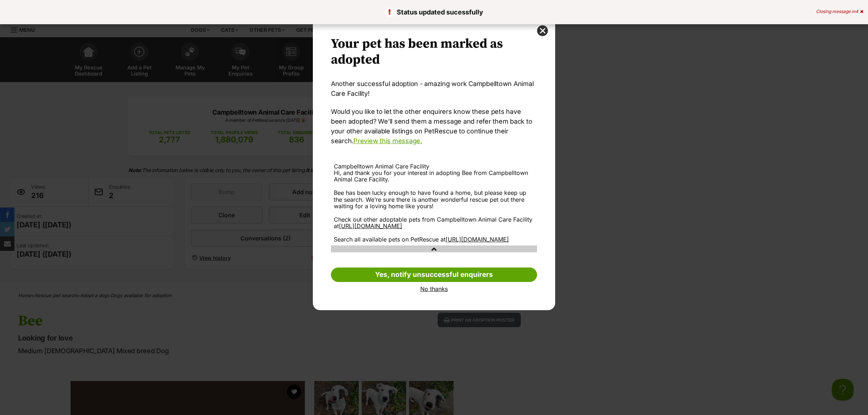 This screenshot has height=415, width=868. What do you see at coordinates (434, 275) in the screenshot?
I see `a: Yes, notify unsuccessful enquirers` at bounding box center [434, 275].